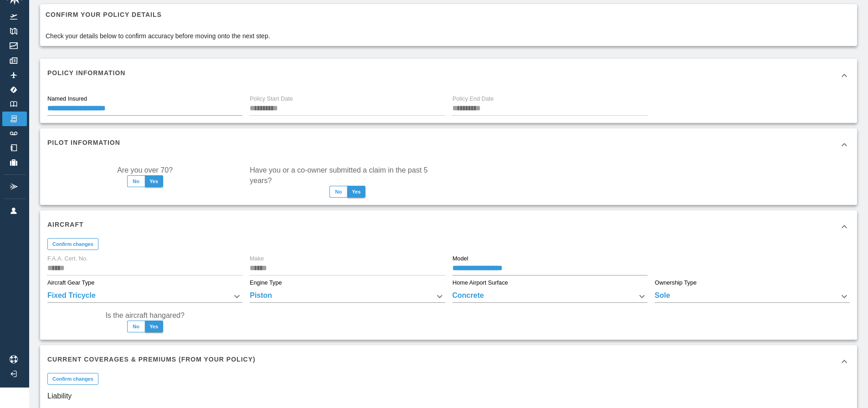  Describe the element at coordinates (151, 359) in the screenshot. I see `h6: Current Coverages & Premiums (from your policy)` at that location.